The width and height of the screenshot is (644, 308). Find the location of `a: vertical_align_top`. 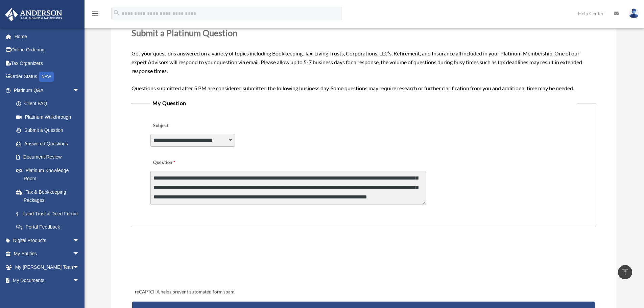

a: vertical_align_top is located at coordinates (625, 272).